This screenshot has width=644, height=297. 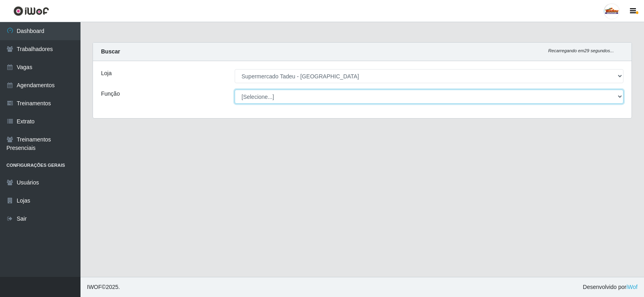 What do you see at coordinates (106, 73) in the screenshot?
I see `label: Loja` at bounding box center [106, 73].